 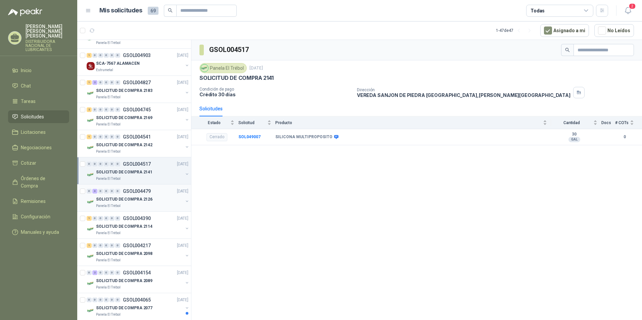 I want to click on p: Dirección, so click(x=464, y=90).